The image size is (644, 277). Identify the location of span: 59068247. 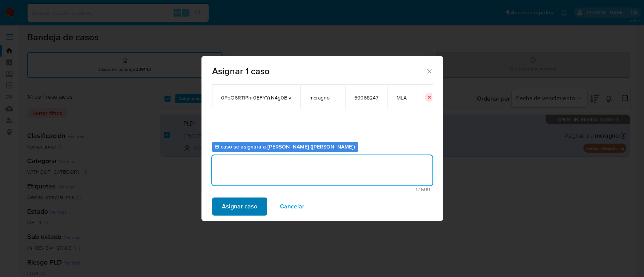
(366, 98).